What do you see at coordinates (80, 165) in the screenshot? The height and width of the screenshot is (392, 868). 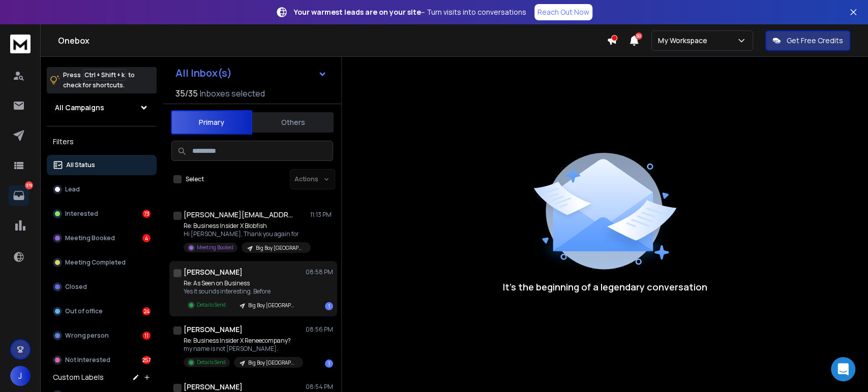 I see `p: All Status` at bounding box center [80, 165].